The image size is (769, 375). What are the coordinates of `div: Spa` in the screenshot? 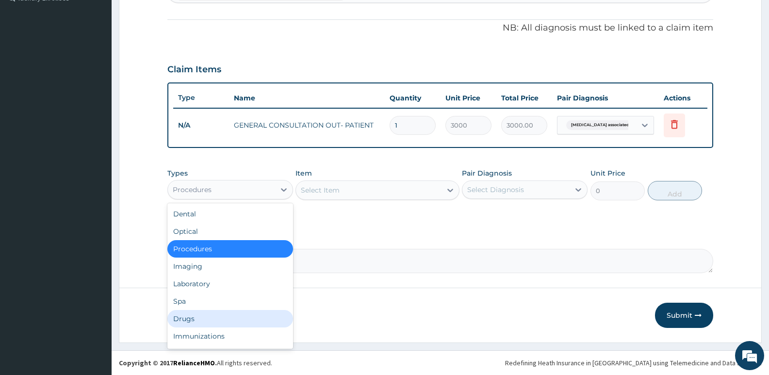 It's located at (230, 301).